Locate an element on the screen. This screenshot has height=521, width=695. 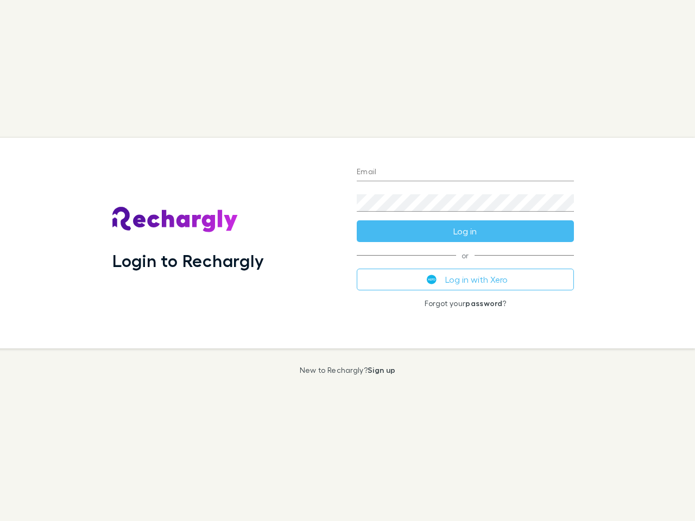
img: Rechargly's Logo is located at coordinates (175, 220).